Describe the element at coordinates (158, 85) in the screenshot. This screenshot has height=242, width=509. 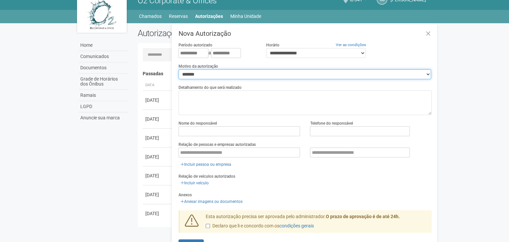
I see `th: Data` at that location.